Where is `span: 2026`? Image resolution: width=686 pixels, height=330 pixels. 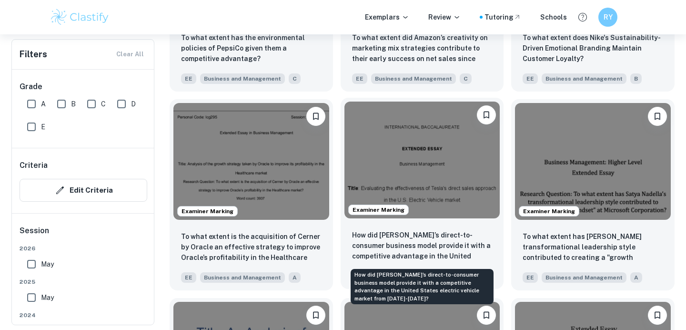
span: 2026 is located at coordinates (83, 248).